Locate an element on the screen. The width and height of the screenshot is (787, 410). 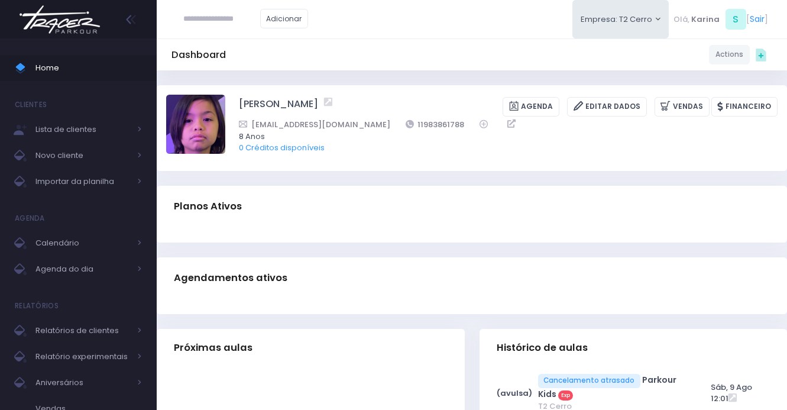
span: Calendário is located at coordinates (83, 243).